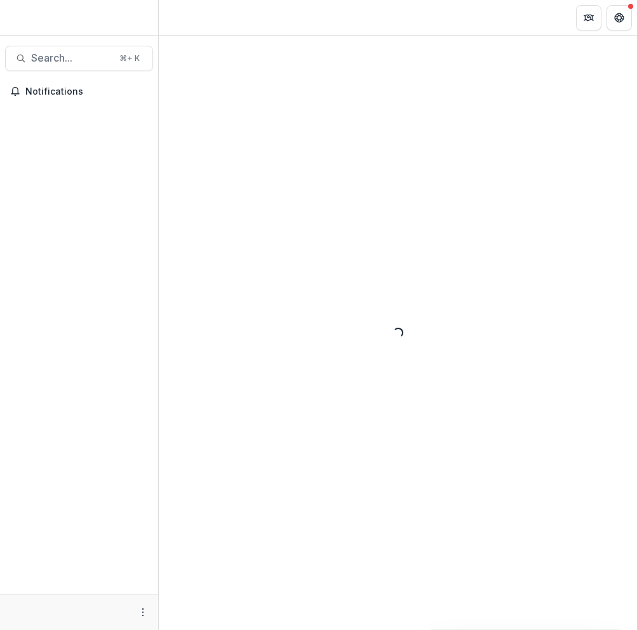  I want to click on span: Search..., so click(71, 58).